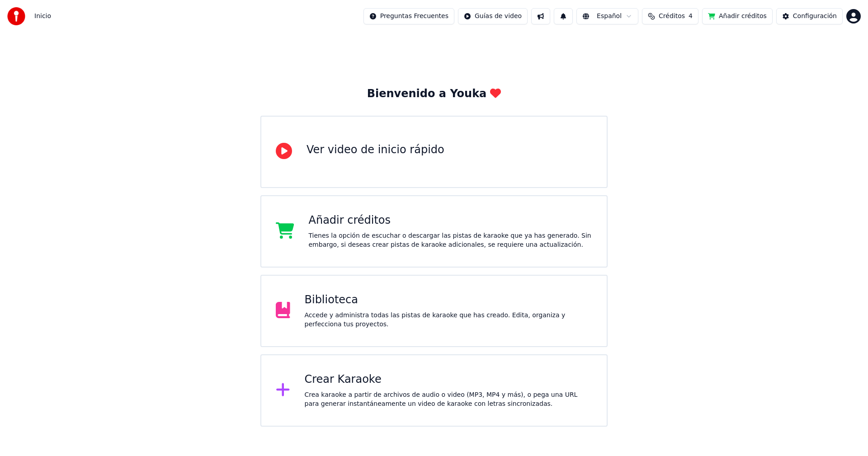 The height and width of the screenshot is (456, 868). What do you see at coordinates (408, 16) in the screenshot?
I see `button: Preguntas Frecuentes` at bounding box center [408, 16].